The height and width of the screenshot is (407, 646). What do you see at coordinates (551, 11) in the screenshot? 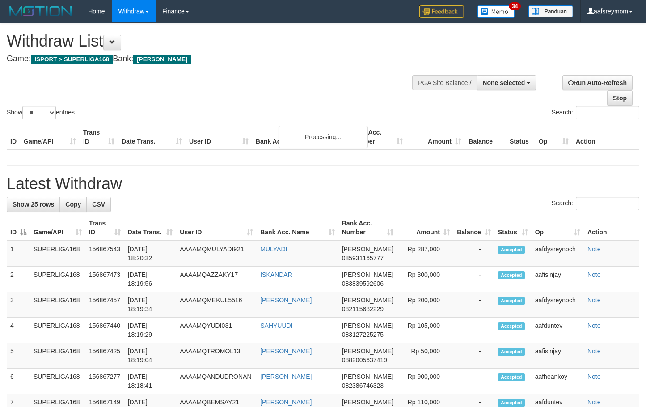
I see `img: panduan.png` at bounding box center [551, 11].